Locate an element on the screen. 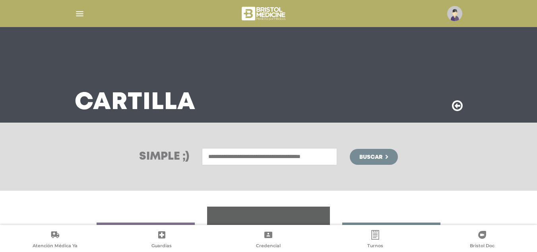  span: Credencial is located at coordinates (268, 246).